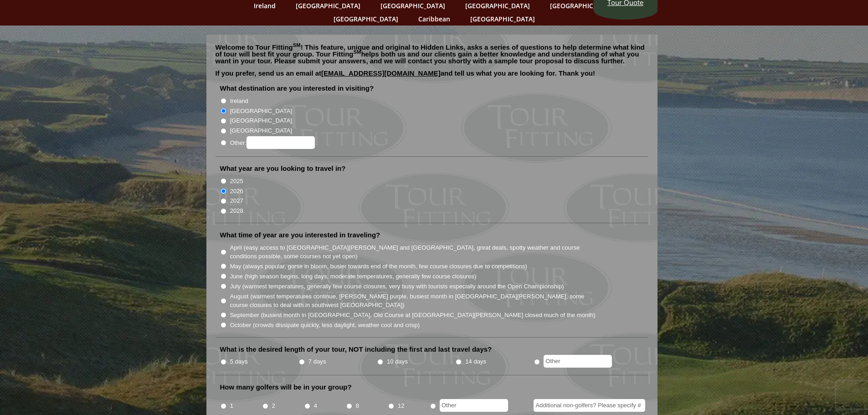  What do you see at coordinates (236, 201) in the screenshot?
I see `label: 2027` at bounding box center [236, 201].